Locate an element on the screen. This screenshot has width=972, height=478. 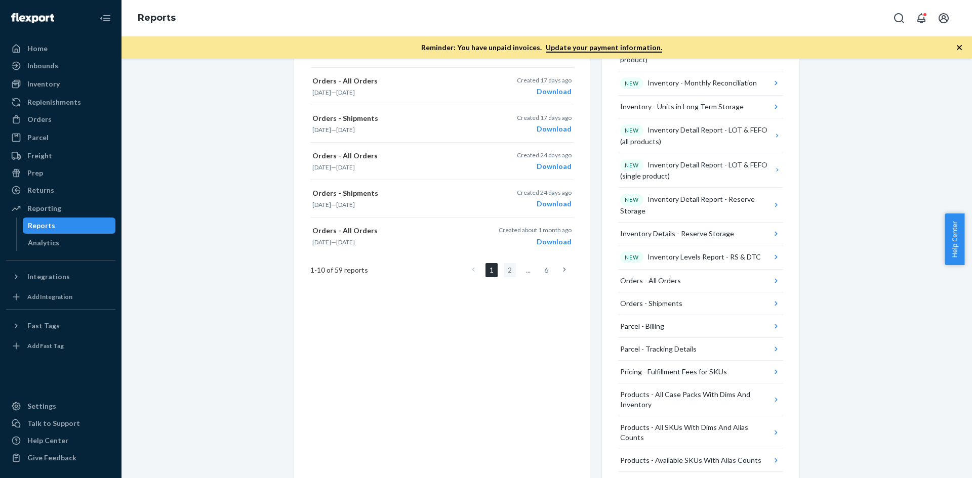
div: Products - All SKUs With Dims And Alias Counts is located at coordinates (696, 433).